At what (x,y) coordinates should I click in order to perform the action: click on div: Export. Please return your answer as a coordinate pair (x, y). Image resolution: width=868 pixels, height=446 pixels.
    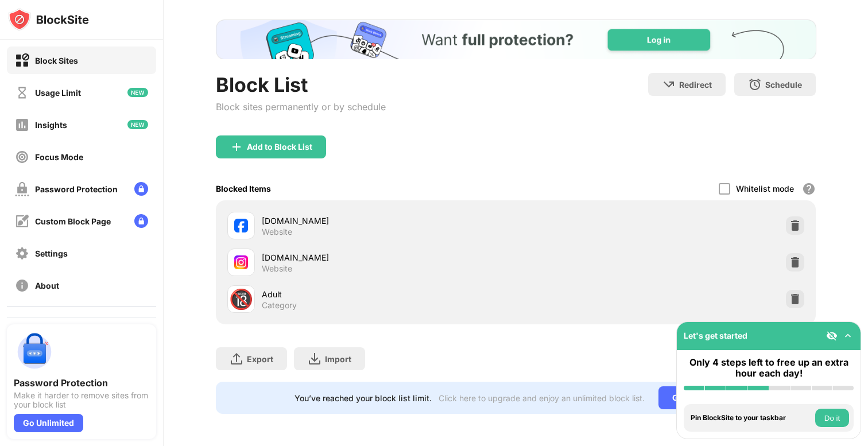
    Looking at the image, I should click on (260, 359).